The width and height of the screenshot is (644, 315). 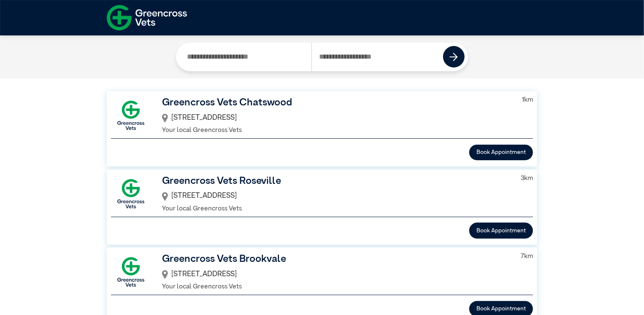 I want to click on img: f-logo, so click(x=147, y=18).